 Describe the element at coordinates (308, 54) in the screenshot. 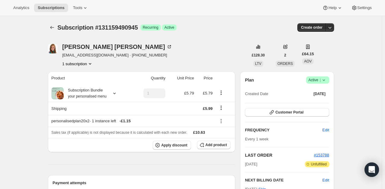

I see `span: £64.15` at that location.